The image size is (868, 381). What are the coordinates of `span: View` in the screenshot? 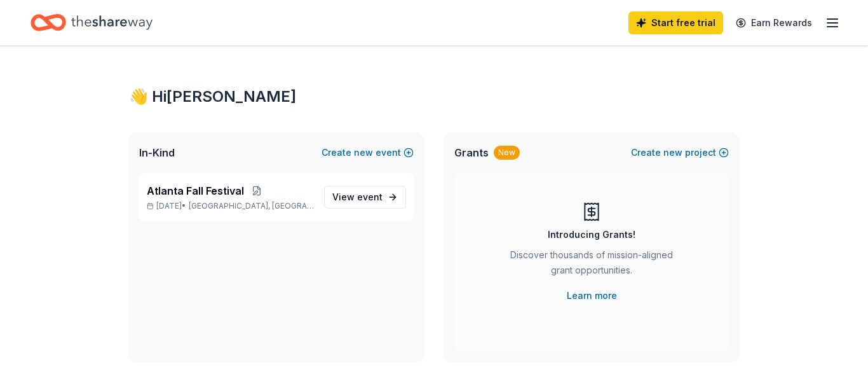 It's located at (357, 197).